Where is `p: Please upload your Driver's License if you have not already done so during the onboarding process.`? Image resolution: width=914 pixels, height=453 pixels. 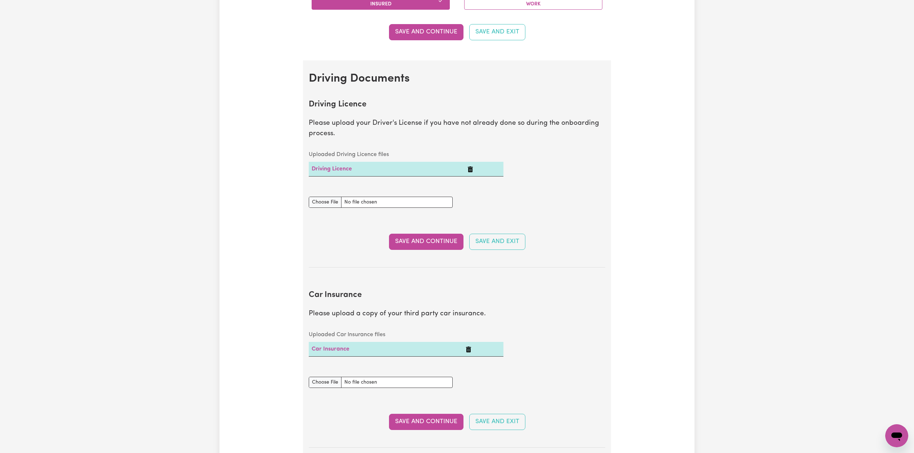 p: Please upload your Driver's License if you have not already done so during the onboarding process. is located at coordinates (457, 129).